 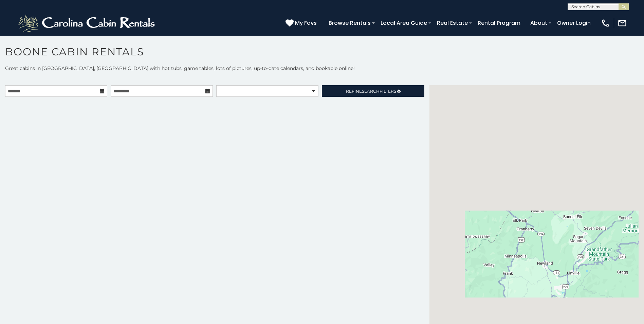 What do you see at coordinates (403, 23) in the screenshot?
I see `a: Local Area Guide` at bounding box center [403, 23].